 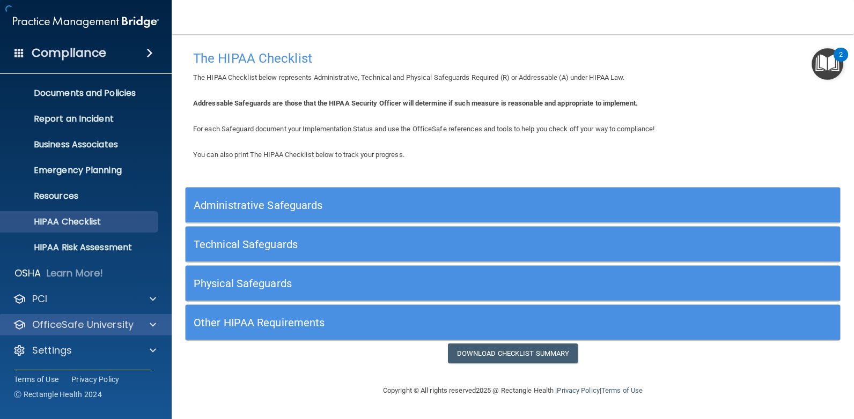 What do you see at coordinates (431, 323) in the screenshot?
I see `h5: Other HIPAA Requirements` at bounding box center [431, 323].